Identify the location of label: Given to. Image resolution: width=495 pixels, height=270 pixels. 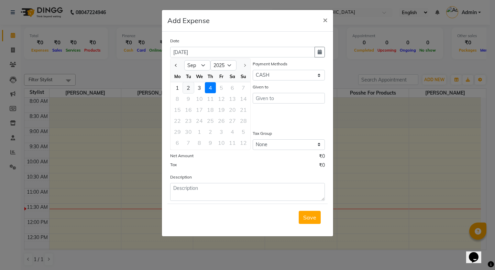
(260, 87).